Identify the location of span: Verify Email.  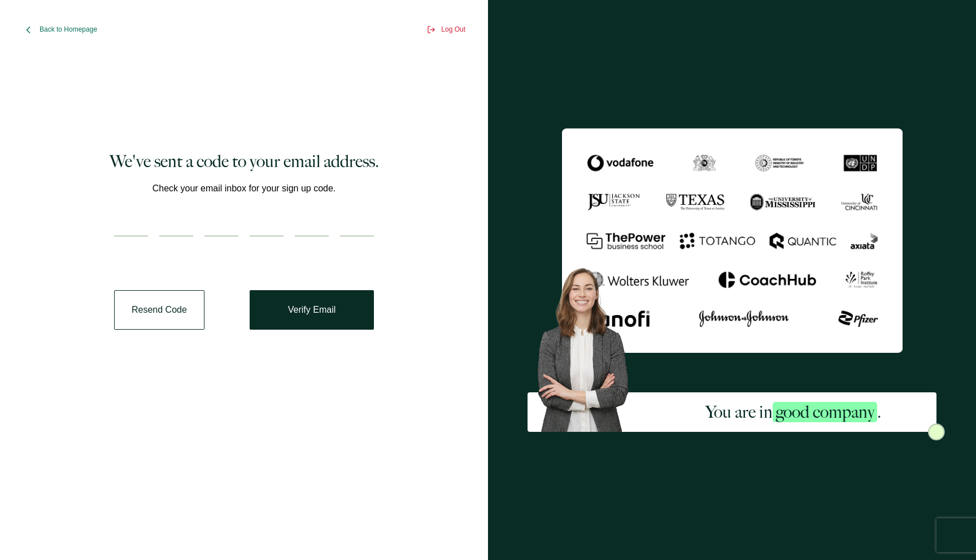
(312, 310).